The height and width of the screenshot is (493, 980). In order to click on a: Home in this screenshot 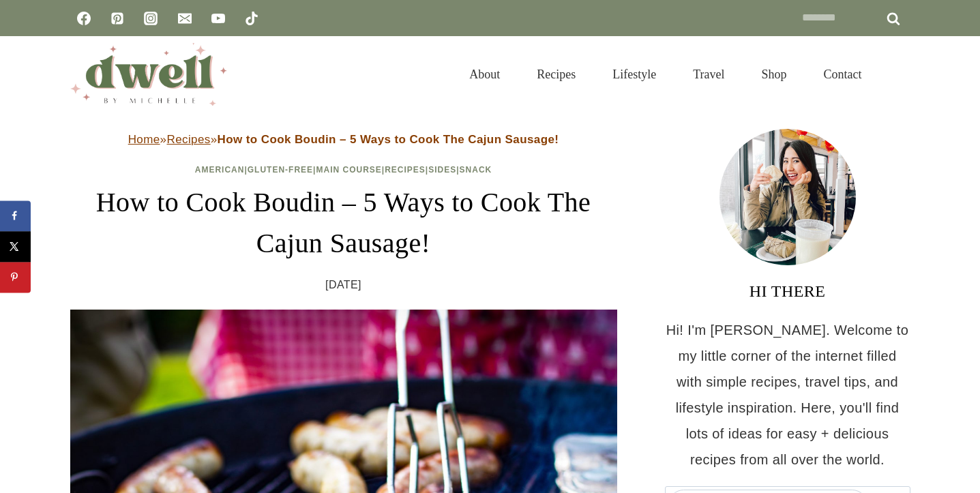, I will do `click(143, 139)`.